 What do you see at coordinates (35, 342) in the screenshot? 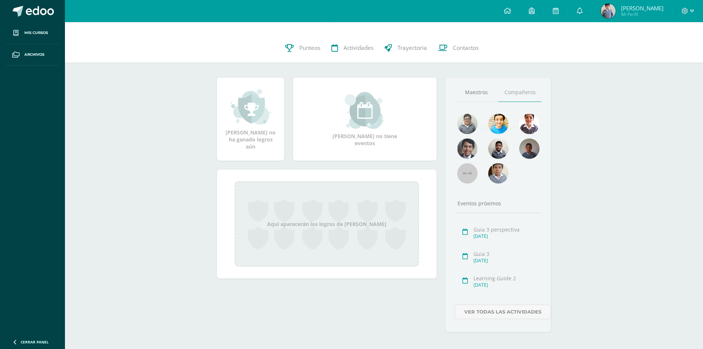
I see `span: Cerrar panel` at bounding box center [35, 342].